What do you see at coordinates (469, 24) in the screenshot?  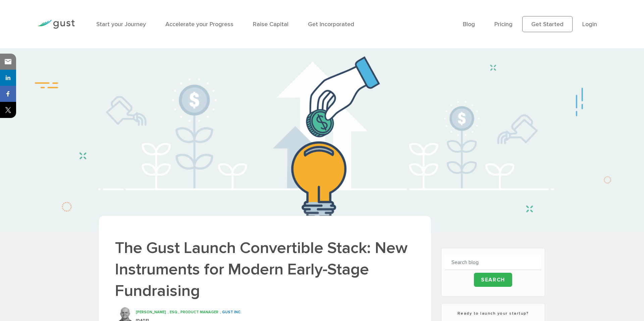 I see `a: Blog` at bounding box center [469, 24].